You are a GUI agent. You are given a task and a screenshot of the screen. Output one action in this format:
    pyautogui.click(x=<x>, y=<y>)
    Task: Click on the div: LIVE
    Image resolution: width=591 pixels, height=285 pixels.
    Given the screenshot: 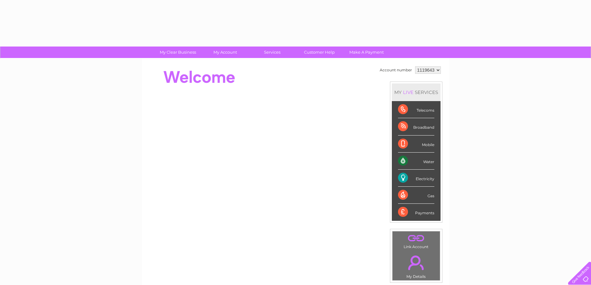 What is the action you would take?
    pyautogui.click(x=409, y=92)
    